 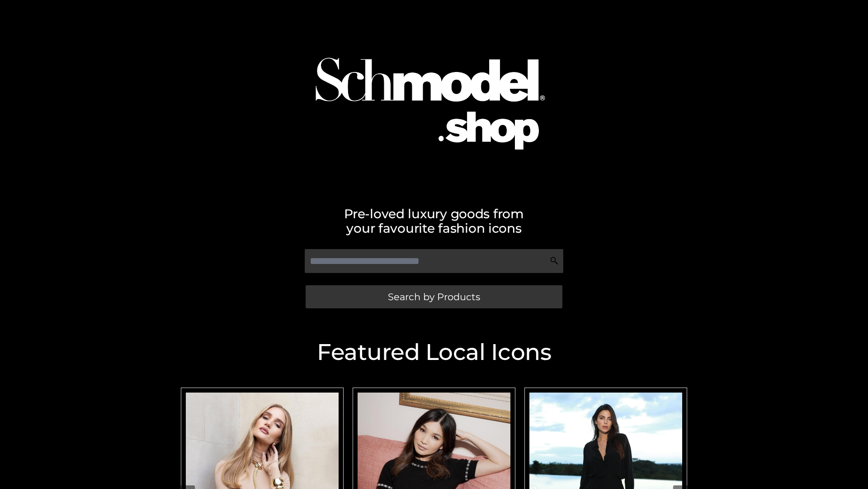 I want to click on h2: Featured Local Icons​, so click(x=434, y=352).